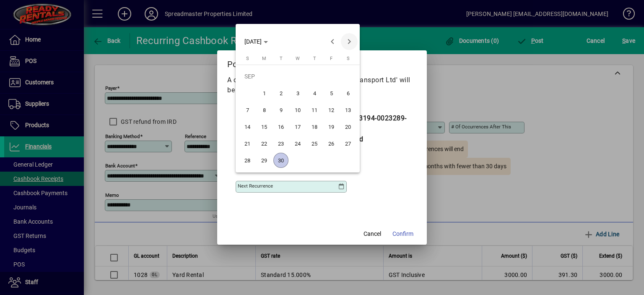  I want to click on button: Fri Sep 26 2025, so click(331, 144).